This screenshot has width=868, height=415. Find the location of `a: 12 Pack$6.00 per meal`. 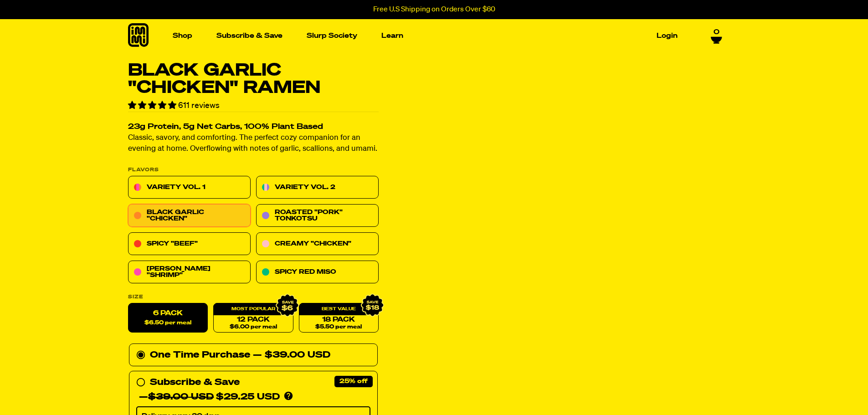

a: 12 Pack$6.00 per meal is located at coordinates (253, 318).